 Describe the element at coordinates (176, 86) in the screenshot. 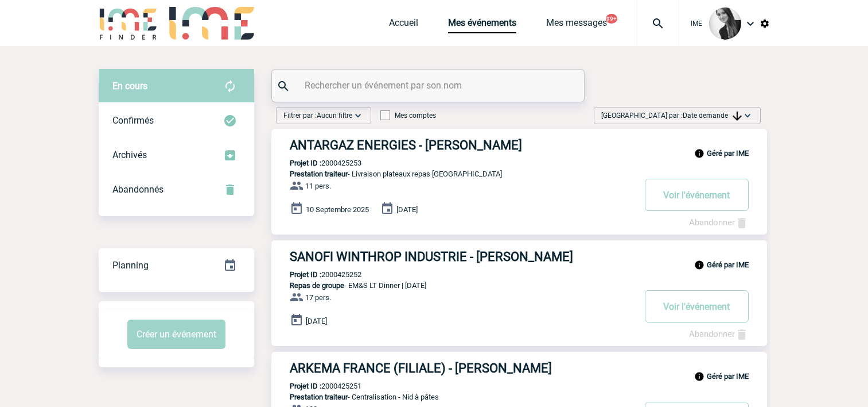

I see `div: Retrouvez ici tous vos évènements avant confirmation` at that location.